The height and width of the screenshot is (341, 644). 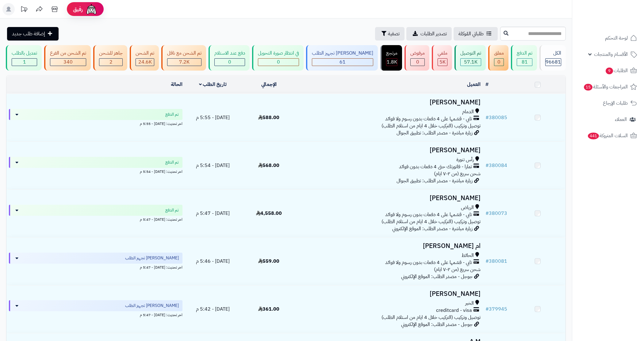 What do you see at coordinates (391, 58) in the screenshot?
I see `a: مرتجع 1.8K` at bounding box center [391, 58].